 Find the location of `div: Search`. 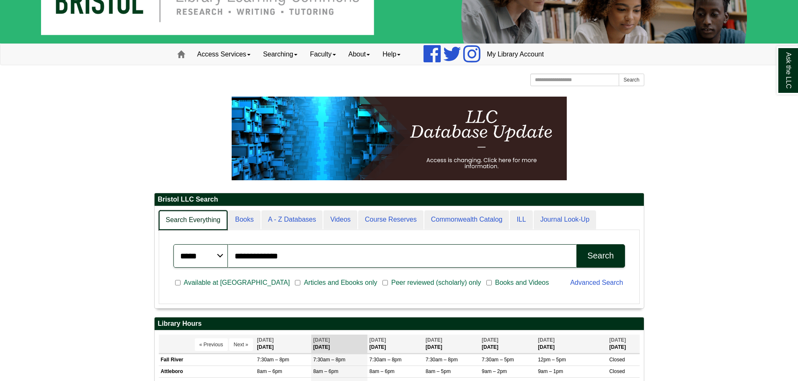

div: Search is located at coordinates (600, 256).